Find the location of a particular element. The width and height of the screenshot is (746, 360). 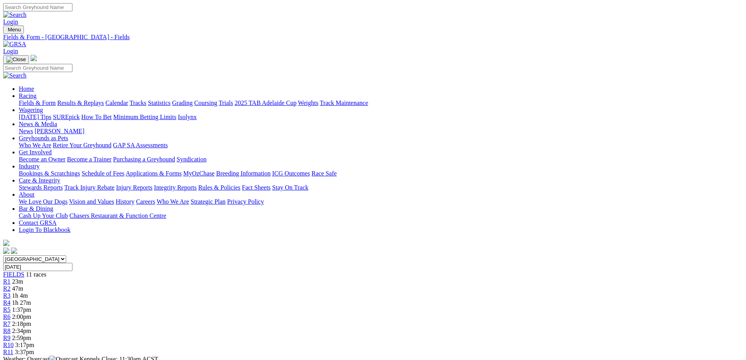

span: 2:34pm is located at coordinates (22, 330).